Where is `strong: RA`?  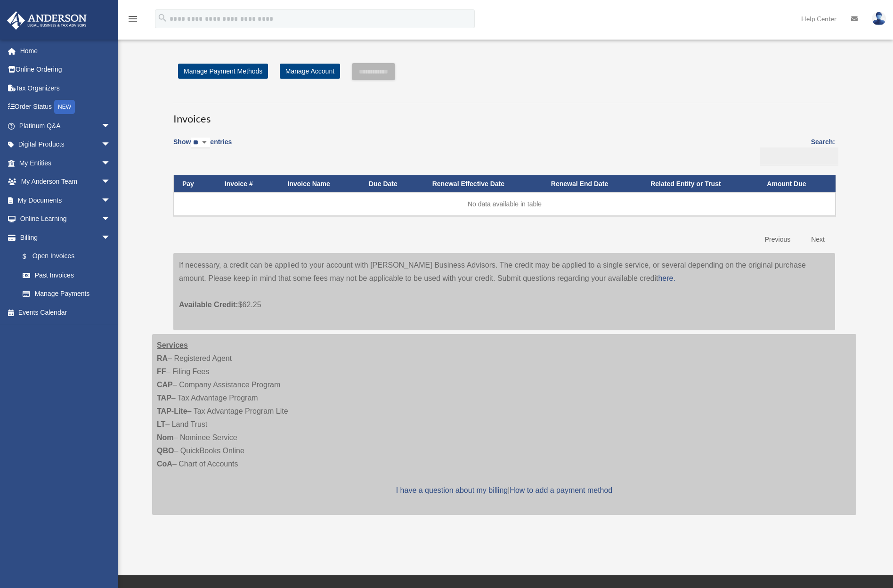 strong: RA is located at coordinates (162, 358).